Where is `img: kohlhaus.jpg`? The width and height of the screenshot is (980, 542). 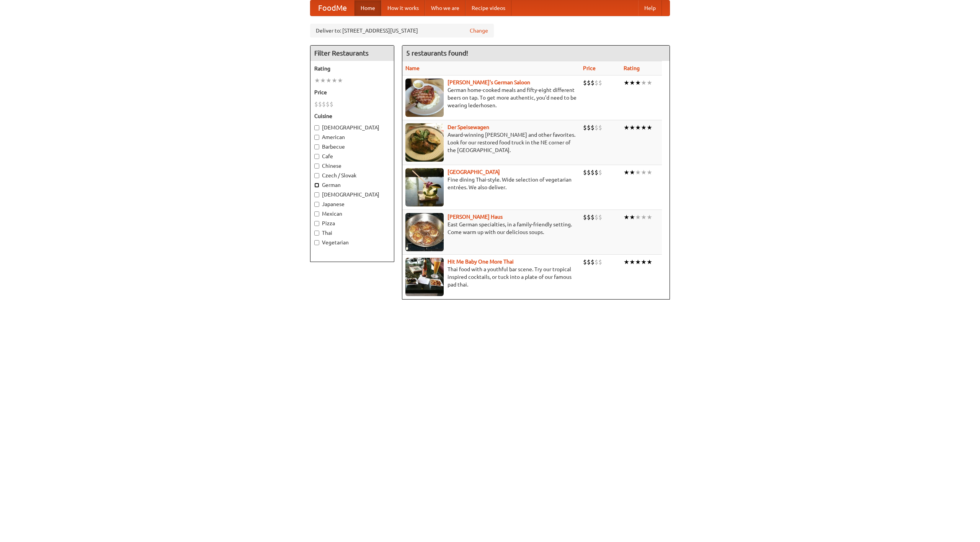
img: kohlhaus.jpg is located at coordinates (424, 232).